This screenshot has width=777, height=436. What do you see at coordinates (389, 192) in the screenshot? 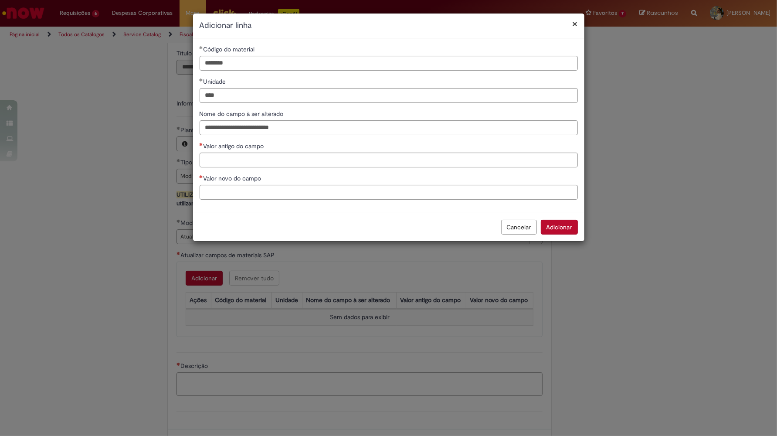
I see `input: Valor novo do campo` at bounding box center [389, 192].